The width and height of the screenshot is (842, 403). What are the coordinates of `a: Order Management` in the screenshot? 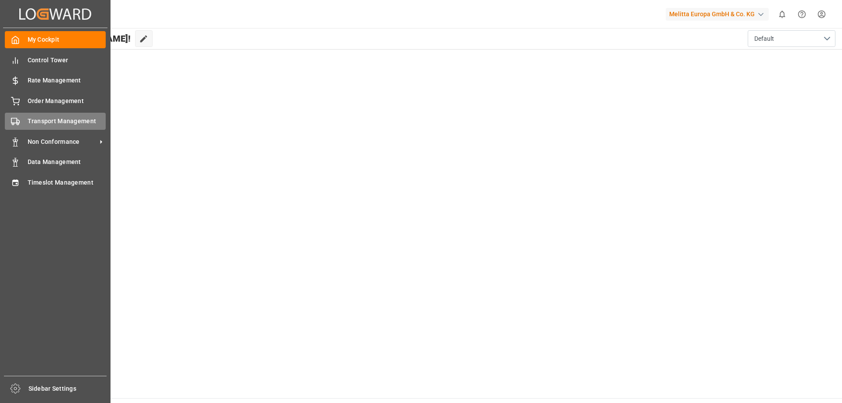 It's located at (55, 100).